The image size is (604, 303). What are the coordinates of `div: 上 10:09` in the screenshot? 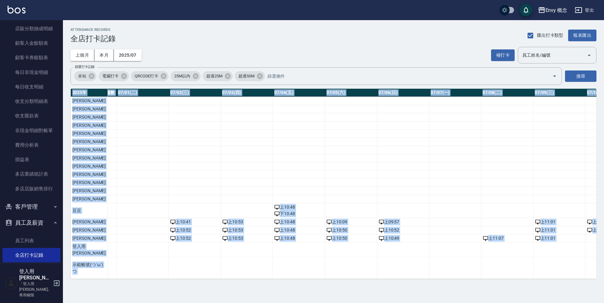 It's located at (351, 222).